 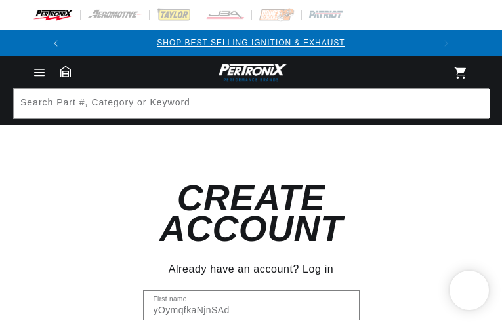 I want to click on a: Garage: 0 item(s), so click(x=66, y=71).